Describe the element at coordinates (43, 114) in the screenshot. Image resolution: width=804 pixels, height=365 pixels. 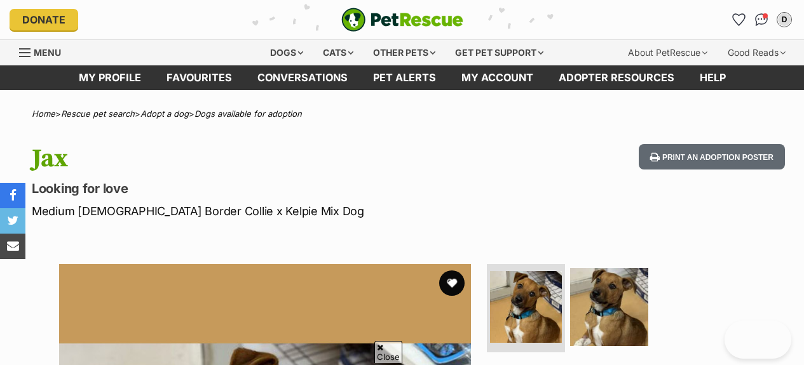
I see `a: Home` at that location.